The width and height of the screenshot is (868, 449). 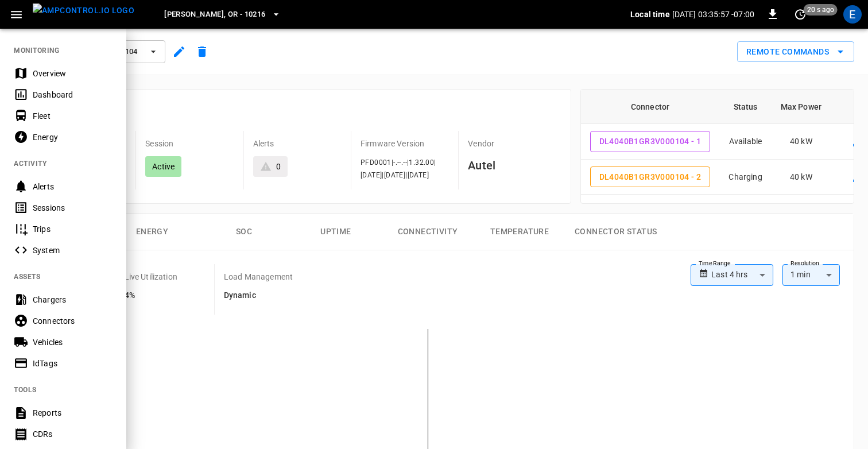 I want to click on div: Fleet, so click(x=73, y=115).